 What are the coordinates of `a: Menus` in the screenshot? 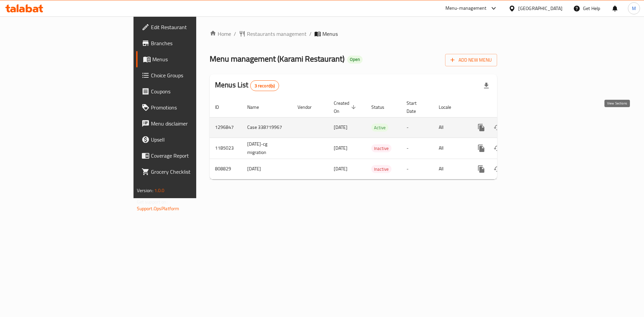 It's located at (188, 59).